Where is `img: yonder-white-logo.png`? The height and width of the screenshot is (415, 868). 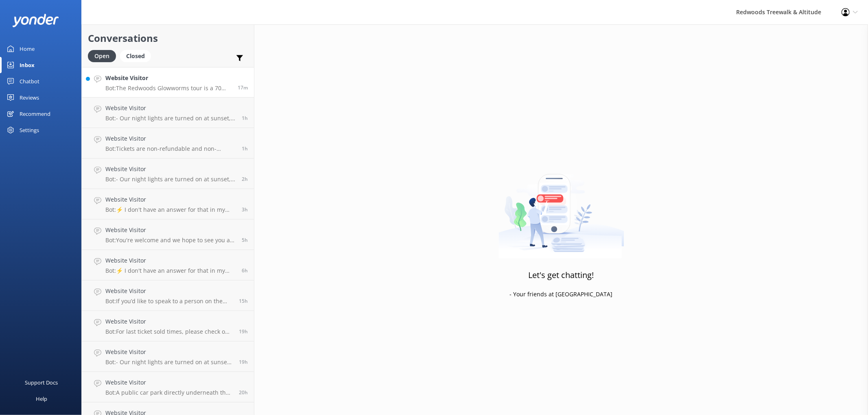
img: yonder-white-logo.png is located at coordinates (35, 20).